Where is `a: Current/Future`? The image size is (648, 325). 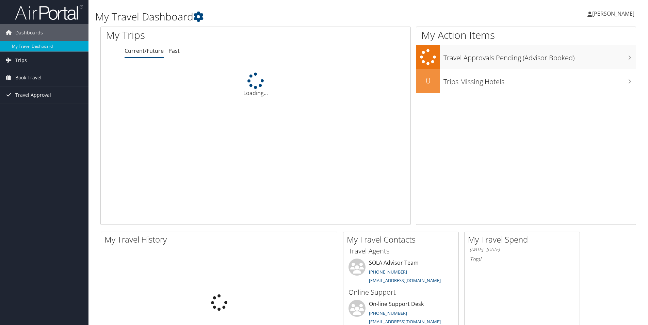 a: Current/Future is located at coordinates (144, 51).